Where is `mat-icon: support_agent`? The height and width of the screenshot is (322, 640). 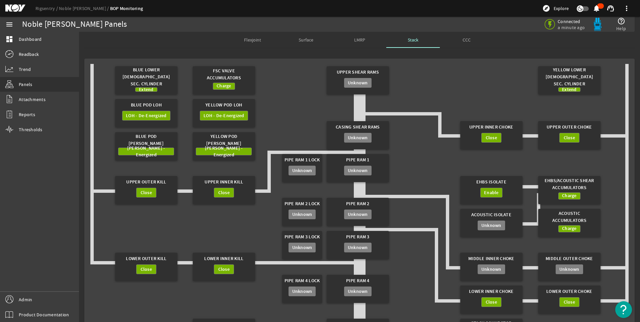 mat-icon: support_agent is located at coordinates (610, 8).